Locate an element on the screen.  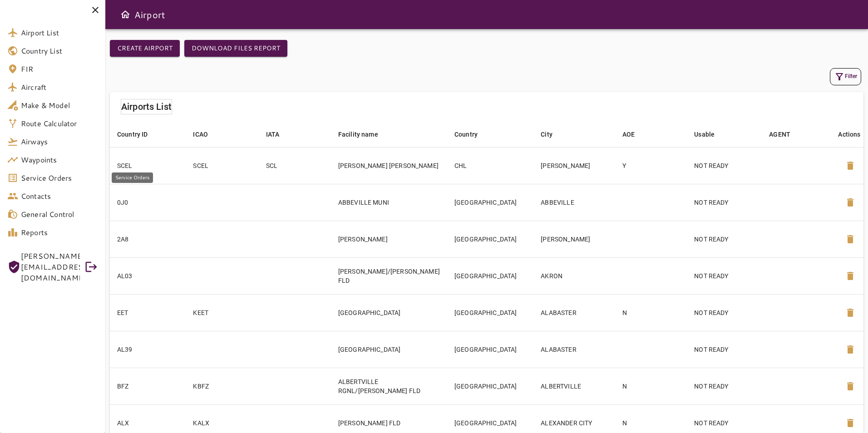
span: ICAO is located at coordinates (206, 134).